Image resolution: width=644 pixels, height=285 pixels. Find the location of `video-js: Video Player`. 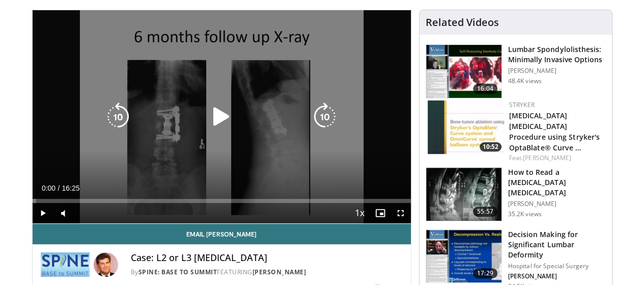

video-js: Video Player is located at coordinates (222, 117).